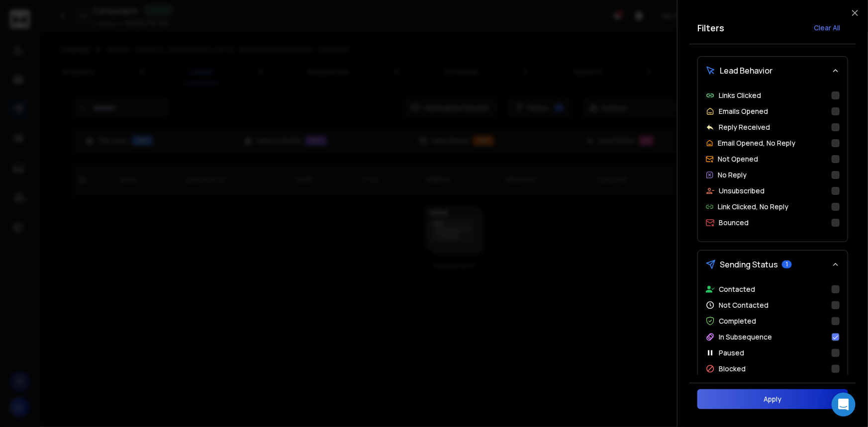 This screenshot has height=427, width=868. Describe the element at coordinates (753, 207) in the screenshot. I see `p: Link Clicked, No Reply` at that location.